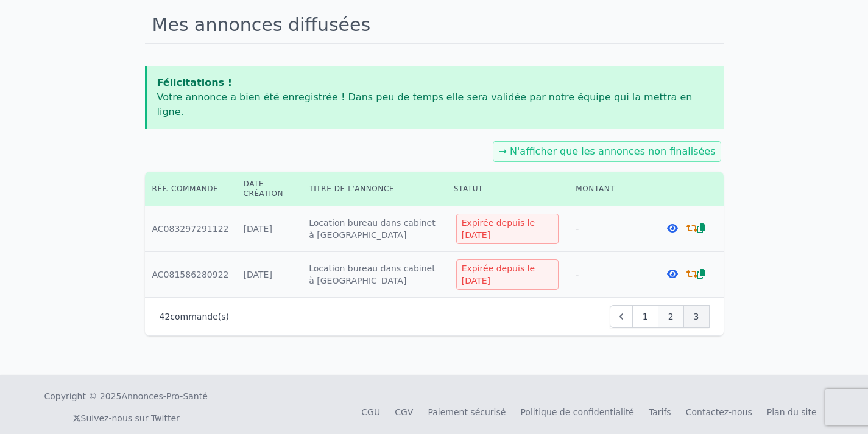 The height and width of the screenshot is (434, 868). What do you see at coordinates (436, 83) in the screenshot?
I see `p: Félicitations !` at bounding box center [436, 83].